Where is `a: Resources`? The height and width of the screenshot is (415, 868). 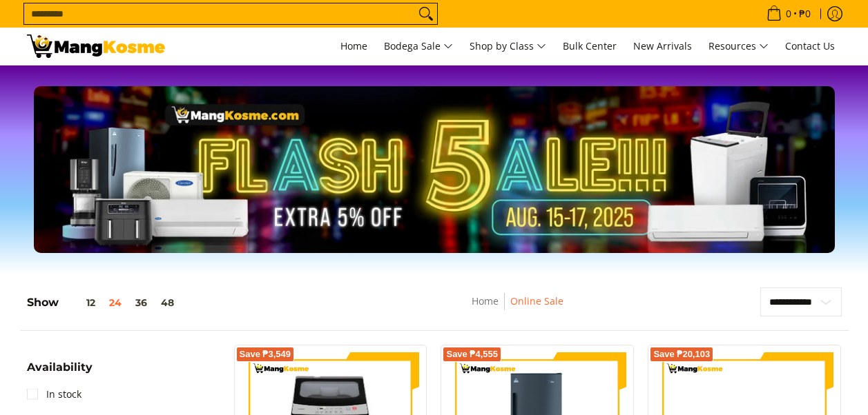
a: Resources is located at coordinates (738, 46).